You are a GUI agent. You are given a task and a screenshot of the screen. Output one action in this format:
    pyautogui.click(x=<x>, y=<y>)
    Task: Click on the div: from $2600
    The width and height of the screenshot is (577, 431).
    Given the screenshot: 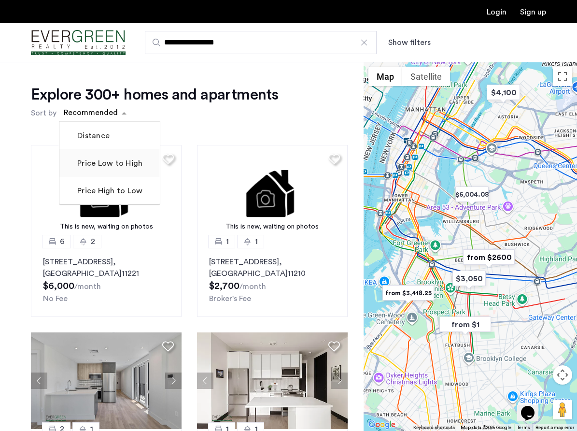 What is the action you would take?
    pyautogui.click(x=489, y=257)
    